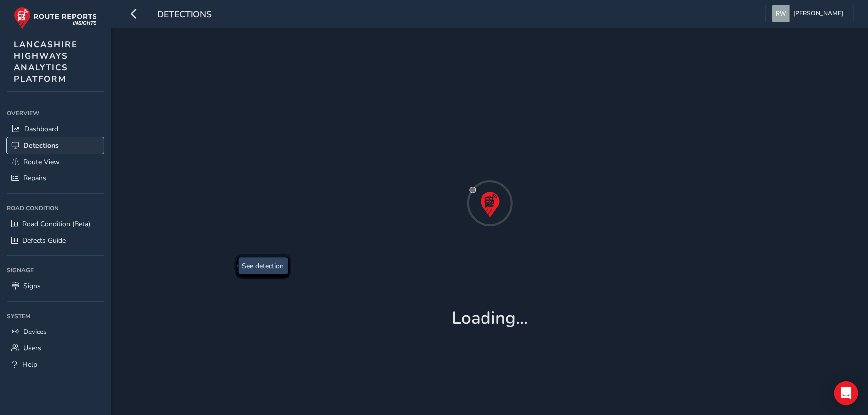 The image size is (868, 415). Describe the element at coordinates (780, 13) in the screenshot. I see `img: diamond-layout` at that location.